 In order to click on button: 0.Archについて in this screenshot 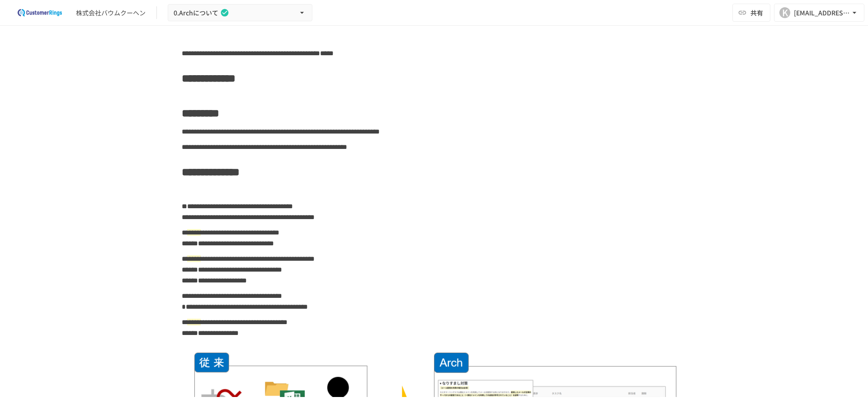, I will do `click(240, 12)`.